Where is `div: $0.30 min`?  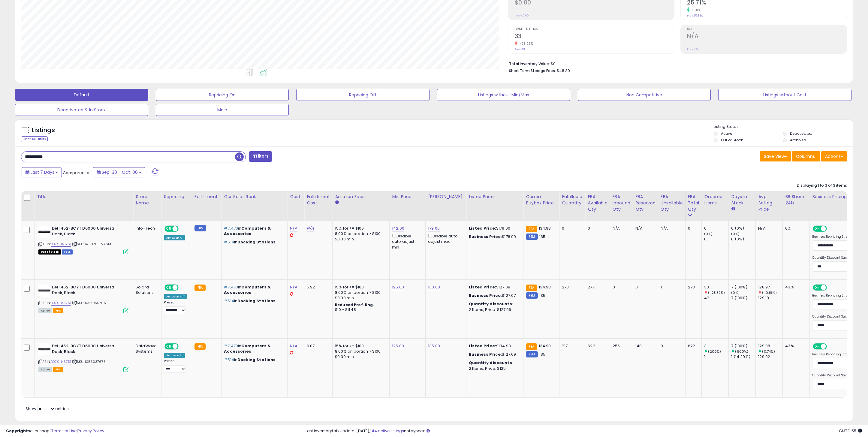 div: $0.30 min is located at coordinates (360, 298).